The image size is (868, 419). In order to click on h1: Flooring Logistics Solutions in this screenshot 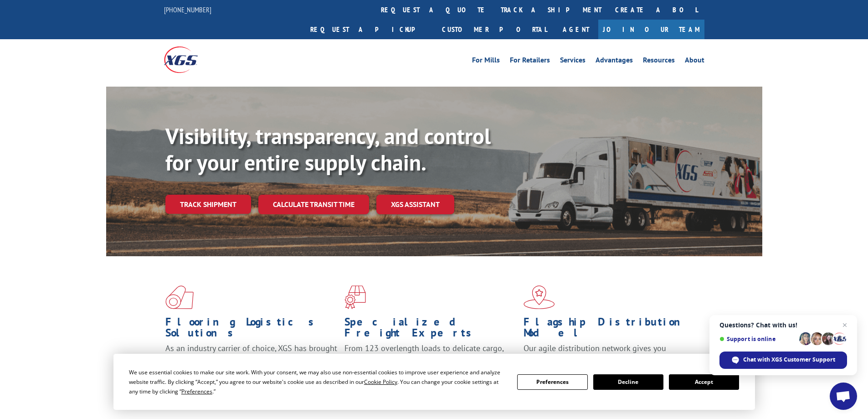, I will do `click(252, 330)`.